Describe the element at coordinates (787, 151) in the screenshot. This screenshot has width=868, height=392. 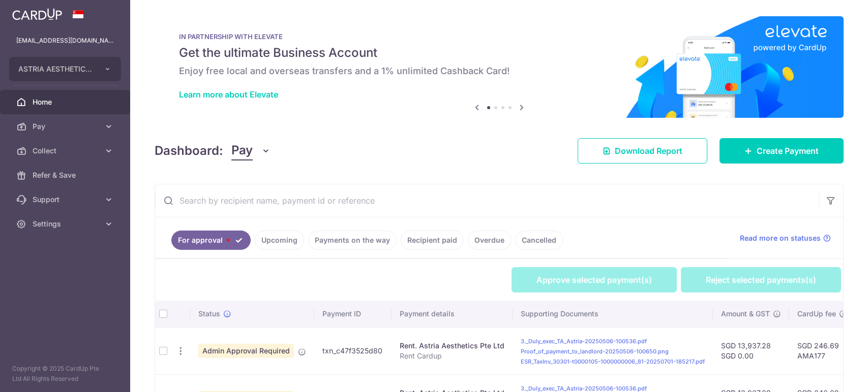
I see `span: Create Payment` at that location.